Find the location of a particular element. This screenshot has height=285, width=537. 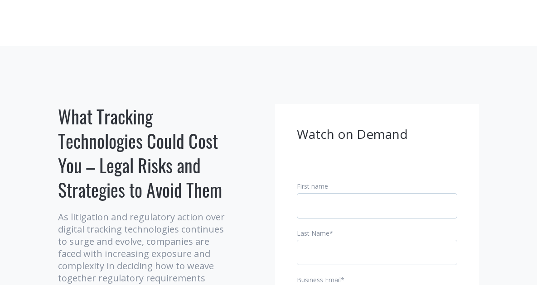

span: Business Email is located at coordinates (319, 280).